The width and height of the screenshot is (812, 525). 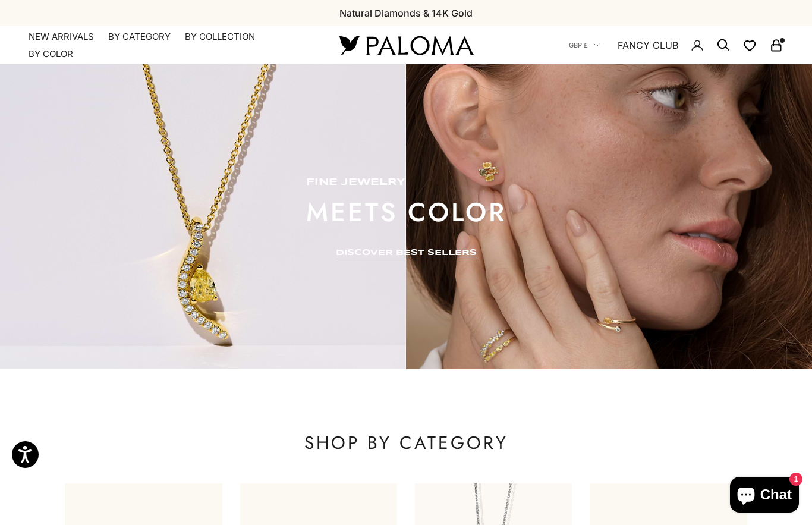 I want to click on a: NEW ARRIVALS, so click(x=61, y=37).